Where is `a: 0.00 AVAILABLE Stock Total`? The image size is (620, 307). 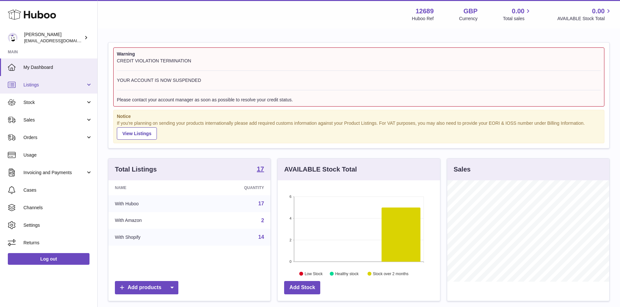 a: 0.00 AVAILABLE Stock Total is located at coordinates (584, 14).